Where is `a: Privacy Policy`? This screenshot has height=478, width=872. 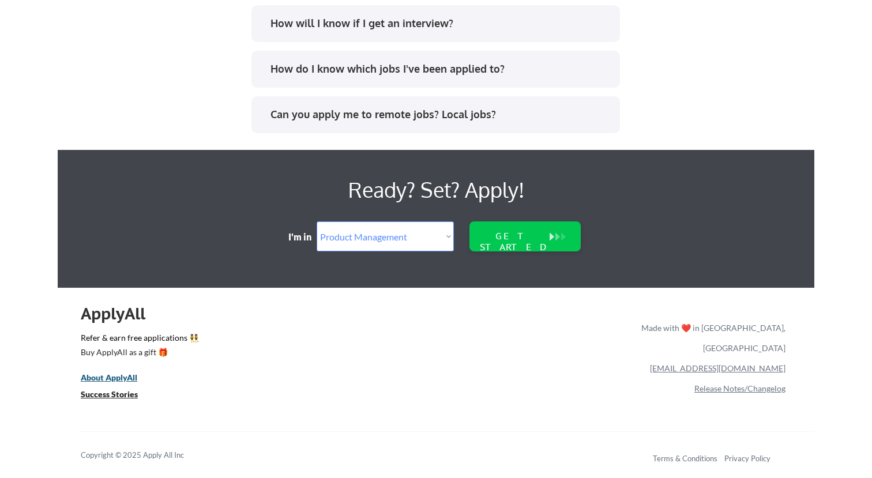 a: Privacy Policy is located at coordinates (748, 459).